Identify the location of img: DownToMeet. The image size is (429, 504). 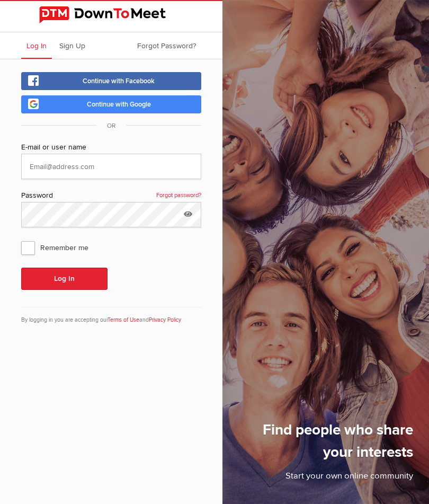
(111, 15).